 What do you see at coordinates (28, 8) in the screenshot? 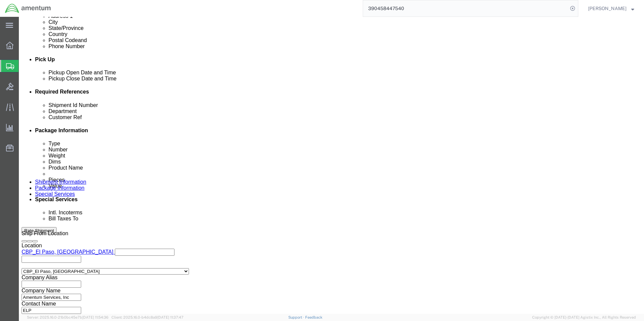
I see `img: logo` at bounding box center [28, 8].